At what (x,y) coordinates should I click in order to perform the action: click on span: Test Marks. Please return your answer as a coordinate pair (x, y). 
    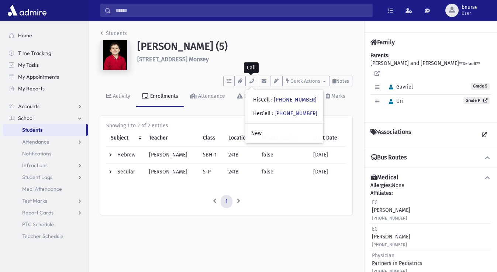
    Looking at the image, I should click on (35, 201).